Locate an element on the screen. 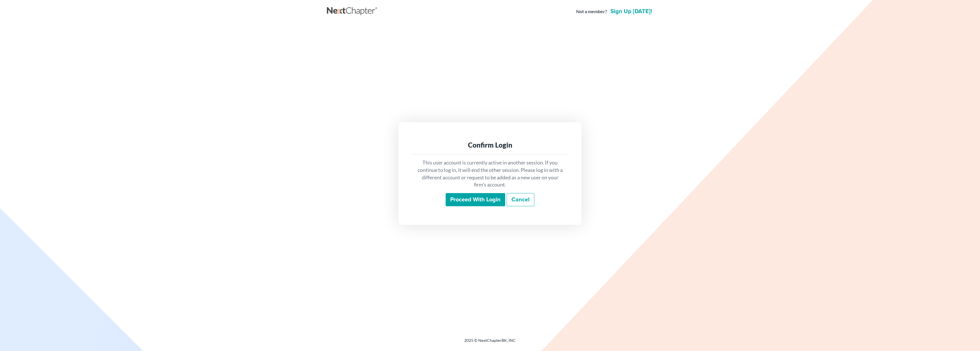 Image resolution: width=980 pixels, height=351 pixels. div: 2025 © NextChapterBK, INC is located at coordinates (490, 342).